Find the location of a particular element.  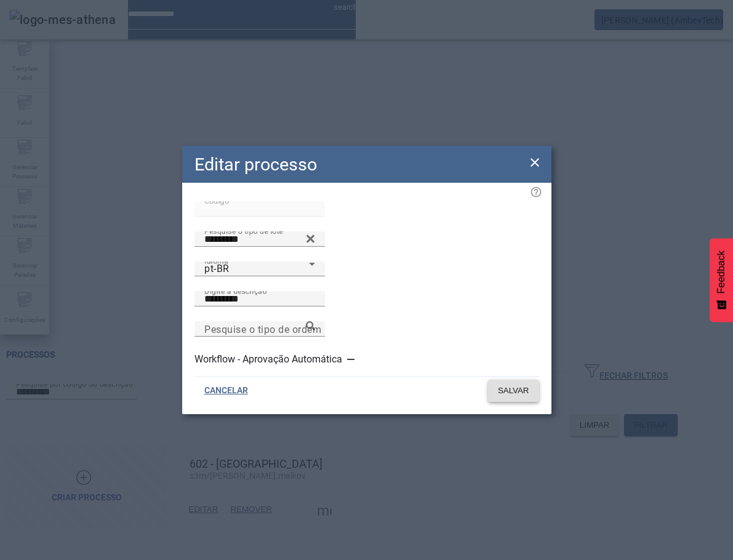

span: Feedback is located at coordinates (721, 272).